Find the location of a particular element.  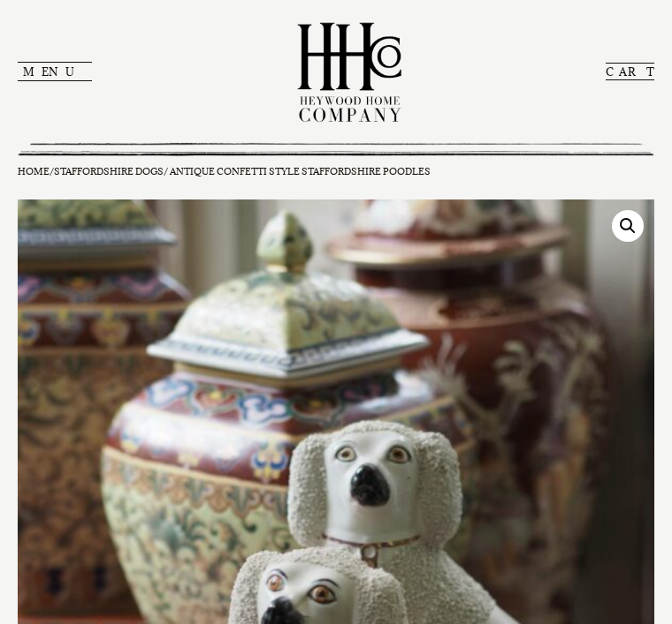

img: Heywood Home Company is located at coordinates (349, 71).